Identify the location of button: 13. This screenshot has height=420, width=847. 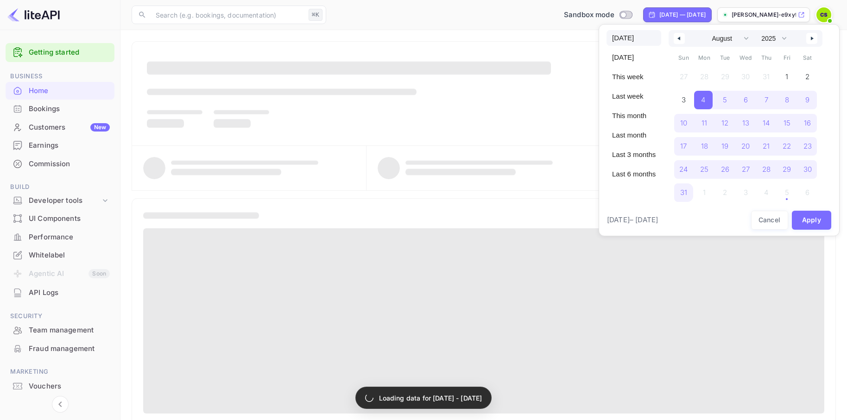
(746, 121).